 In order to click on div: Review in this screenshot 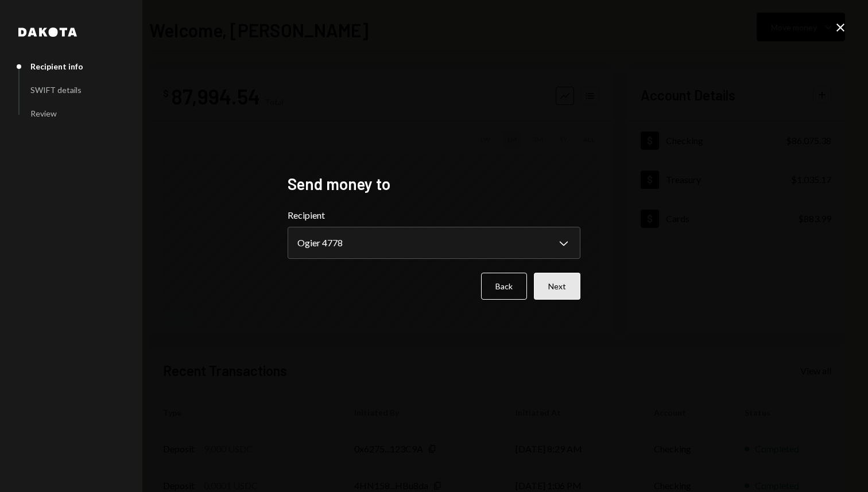, I will do `click(44, 113)`.